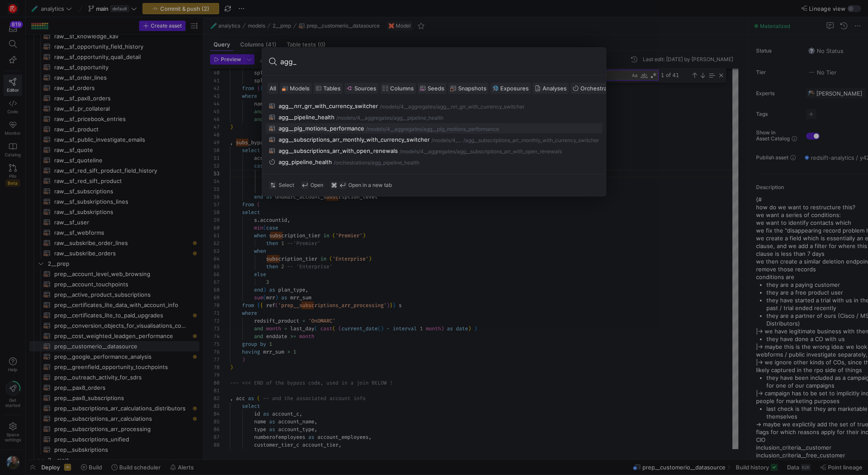 Image resolution: width=868 pixels, height=475 pixels. I want to click on button: Orchestrations, so click(597, 88).